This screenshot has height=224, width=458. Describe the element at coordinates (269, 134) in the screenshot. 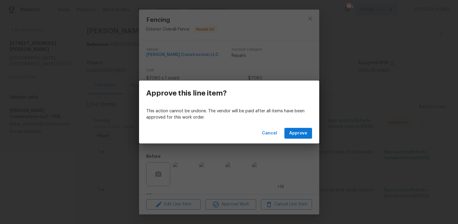

I see `span: Cancel` at that location.